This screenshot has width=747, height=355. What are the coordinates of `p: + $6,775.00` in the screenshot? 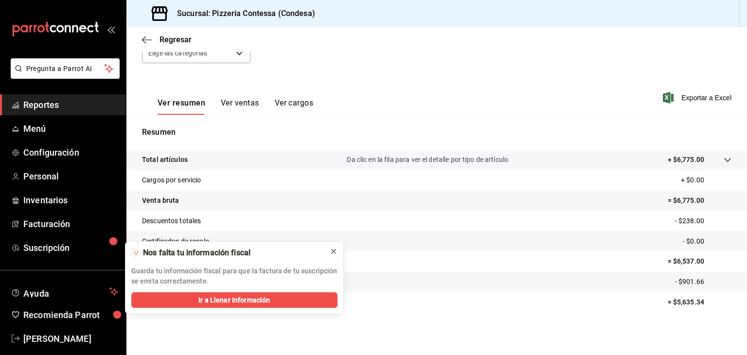 It's located at (686, 160).